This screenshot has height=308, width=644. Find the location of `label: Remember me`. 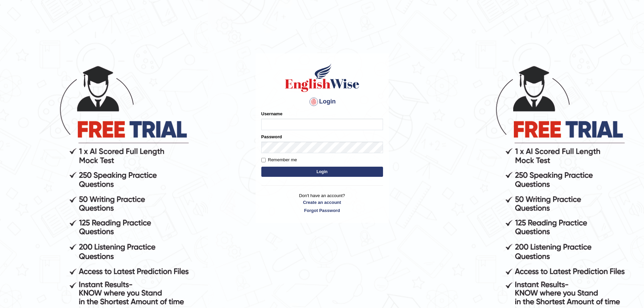

label: Remember me is located at coordinates (279, 160).